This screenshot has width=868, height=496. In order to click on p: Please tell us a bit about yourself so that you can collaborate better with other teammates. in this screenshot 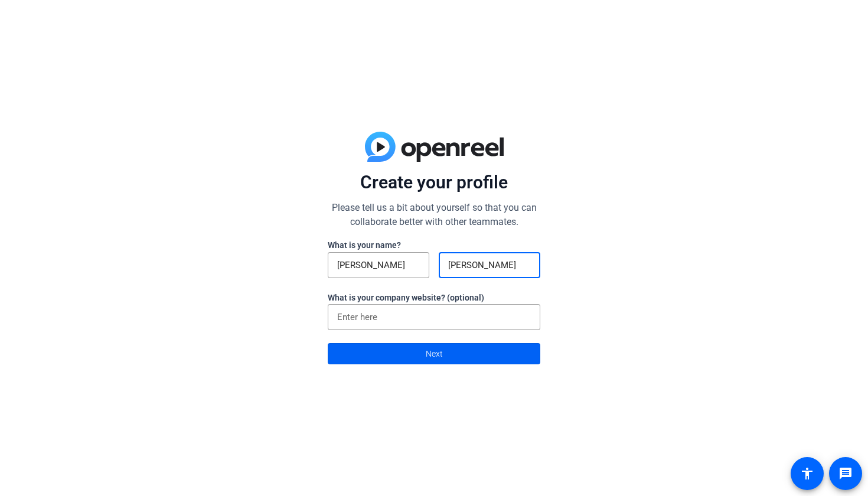, I will do `click(434, 215)`.